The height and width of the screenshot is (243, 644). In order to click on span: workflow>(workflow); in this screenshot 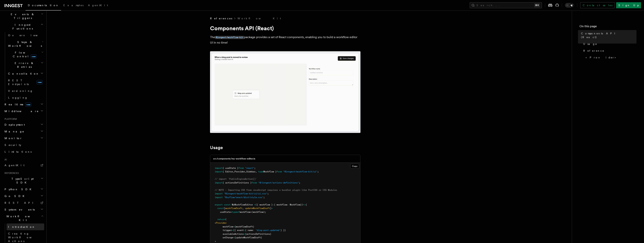, I will do `click(253, 212)`.